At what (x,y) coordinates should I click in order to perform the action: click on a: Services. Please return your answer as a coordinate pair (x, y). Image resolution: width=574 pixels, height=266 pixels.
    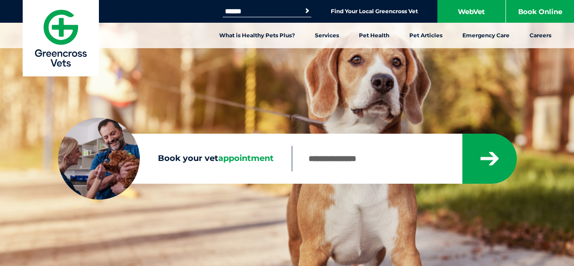
    Looking at the image, I should click on (327, 35).